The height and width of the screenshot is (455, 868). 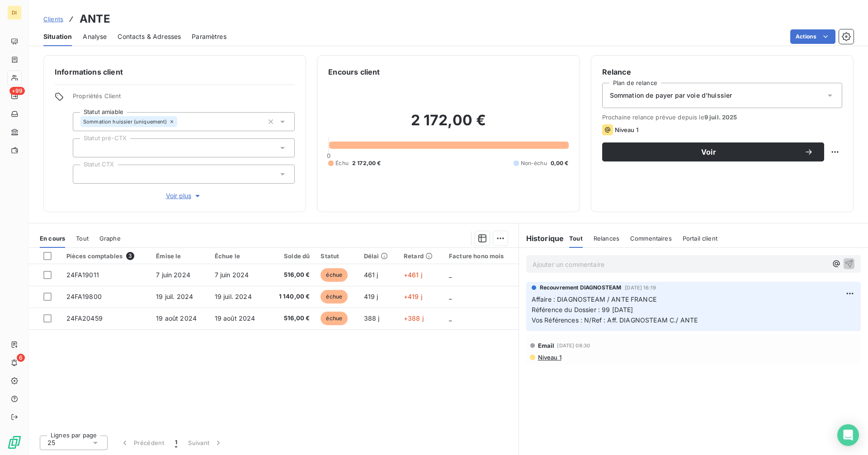 What do you see at coordinates (95, 19) in the screenshot?
I see `h3: ANTE` at bounding box center [95, 19].